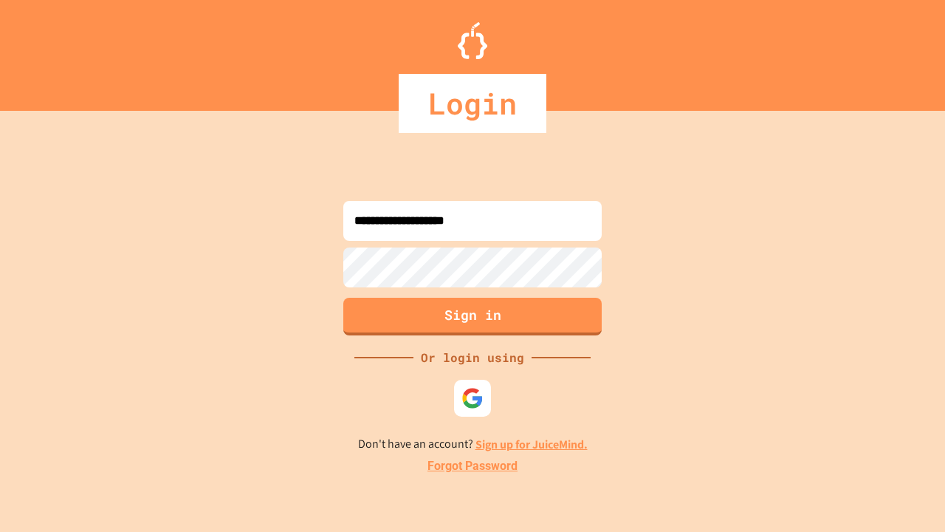  Describe the element at coordinates (473, 41) in the screenshot. I see `img: Logo.svg` at that location.